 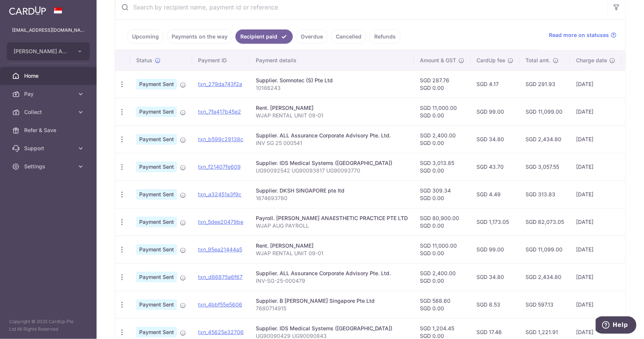 I want to click on a: Overdue, so click(x=312, y=37).